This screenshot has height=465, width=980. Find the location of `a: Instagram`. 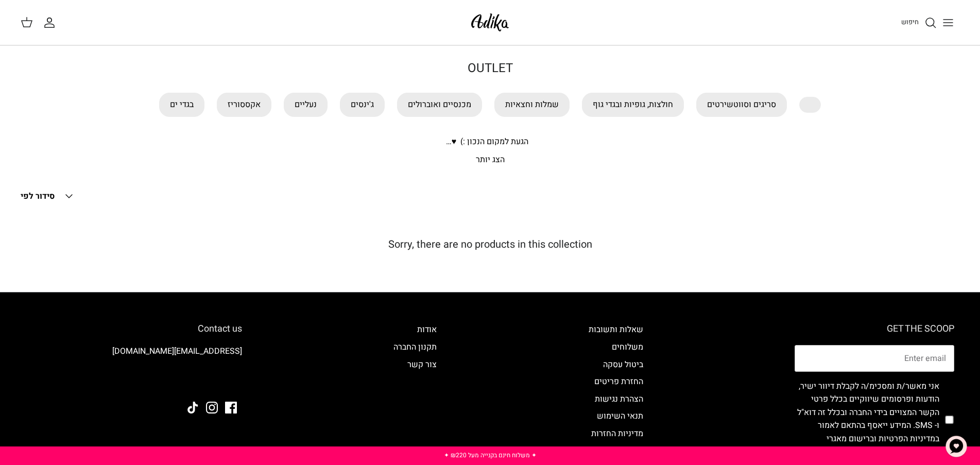

a: Instagram is located at coordinates (212, 407).